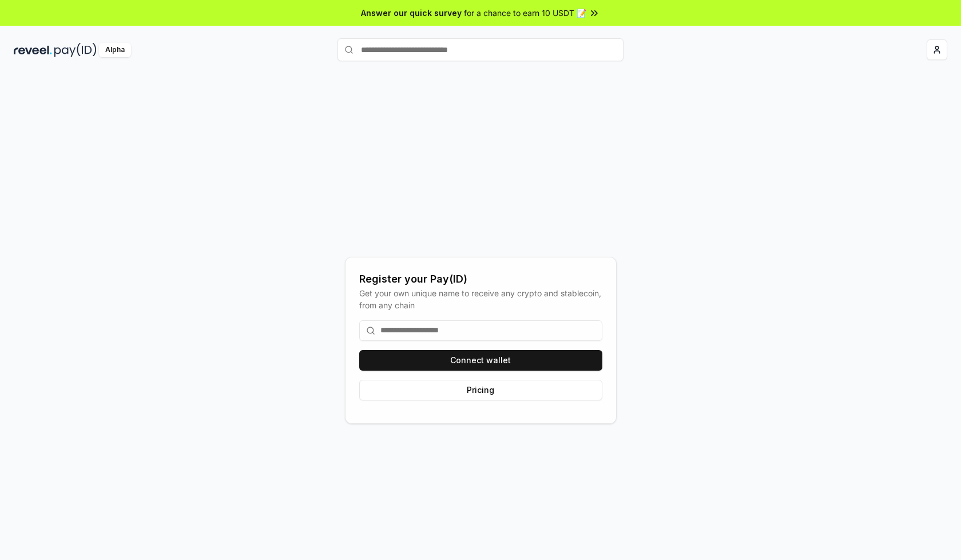 The width and height of the screenshot is (961, 560). Describe the element at coordinates (412, 12) in the screenshot. I see `span: Answer our quick survey` at that location.